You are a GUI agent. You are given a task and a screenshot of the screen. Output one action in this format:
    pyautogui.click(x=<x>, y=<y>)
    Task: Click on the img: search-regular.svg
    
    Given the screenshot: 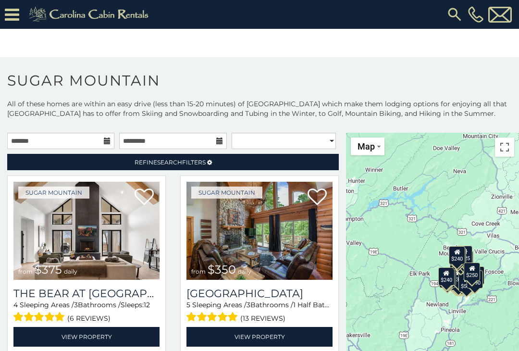 What is the action you would take?
    pyautogui.click(x=455, y=14)
    